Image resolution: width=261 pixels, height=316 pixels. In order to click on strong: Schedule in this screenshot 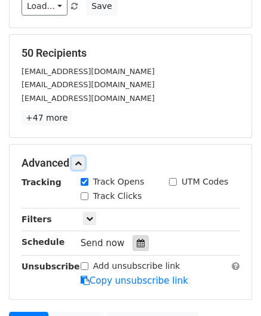, I will do `click(43, 242)`.